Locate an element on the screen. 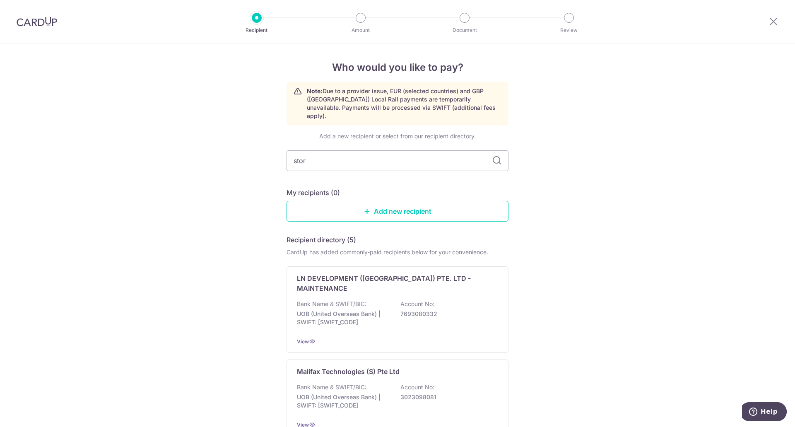 This screenshot has height=427, width=795. h5: Recipient directory (5) is located at coordinates (321, 240).